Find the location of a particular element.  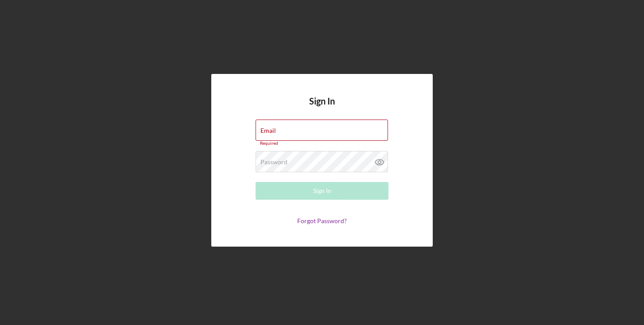

label: Password is located at coordinates (274, 162).